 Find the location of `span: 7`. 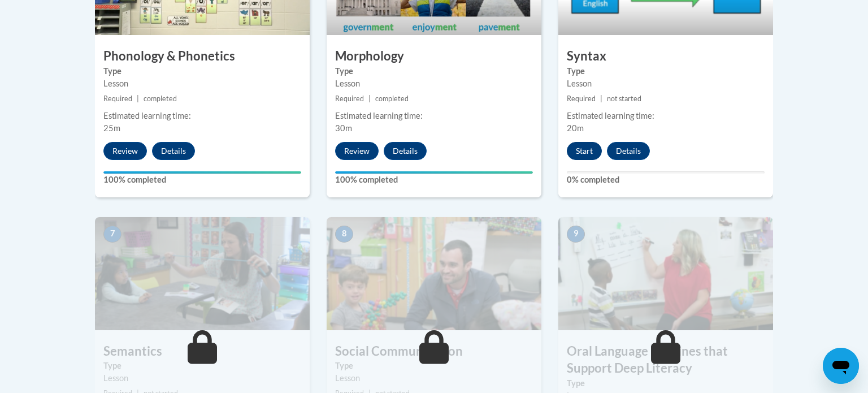

span: 7 is located at coordinates (113, 234).